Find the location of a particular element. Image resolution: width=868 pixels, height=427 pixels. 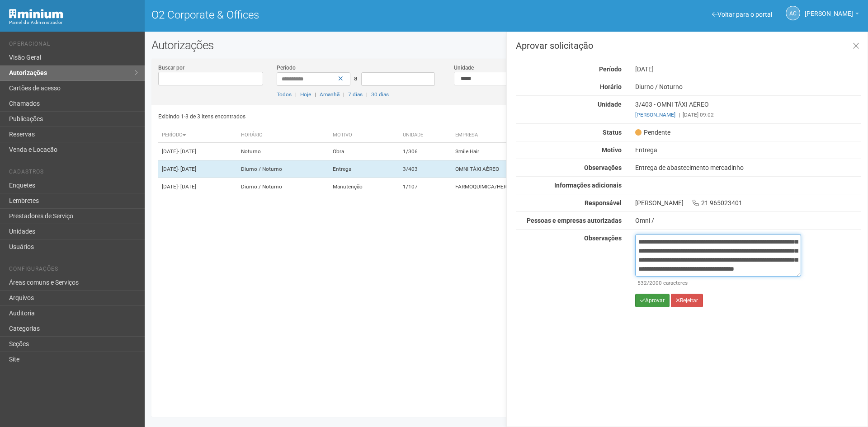

td: OMNI TÁXI AÉREO is located at coordinates (546, 169).